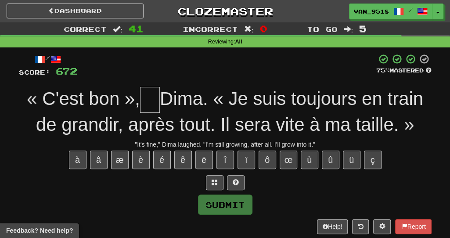 Image resolution: width=450 pixels, height=238 pixels. I want to click on button: ü, so click(352, 160).